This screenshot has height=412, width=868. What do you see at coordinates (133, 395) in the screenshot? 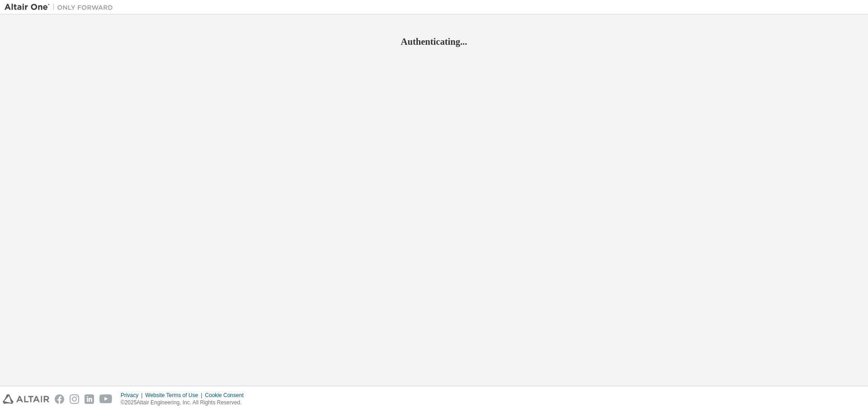
I see `div: Privacy` at bounding box center [133, 395].